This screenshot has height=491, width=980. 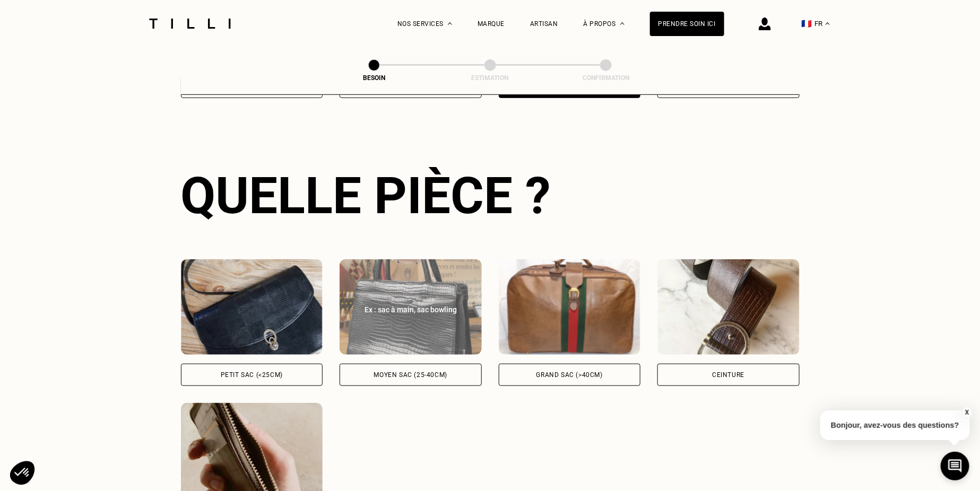 What do you see at coordinates (828, 24) in the screenshot?
I see `img: menu déroulant` at bounding box center [828, 24].